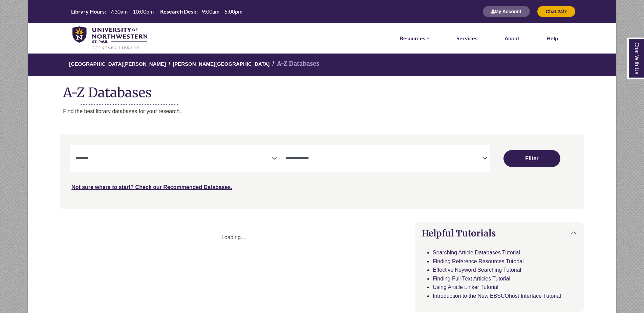 The width and height of the screenshot is (644, 313). Describe the element at coordinates (532, 158) in the screenshot. I see `button: Submit for Search Results` at that location.